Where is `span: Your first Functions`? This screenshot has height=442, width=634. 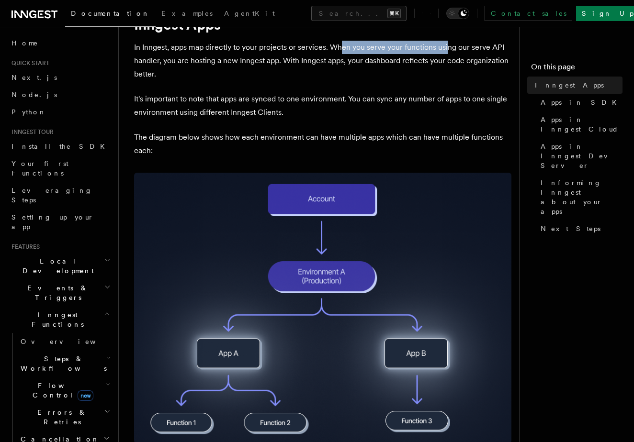
span: Your first Functions is located at coordinates (40, 168).